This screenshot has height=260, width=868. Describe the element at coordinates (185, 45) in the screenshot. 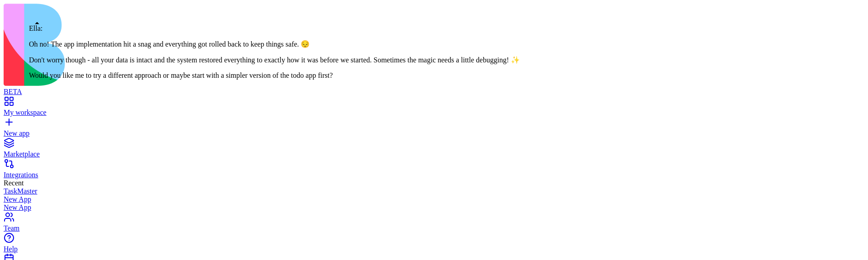

I see `img: logo` at that location.